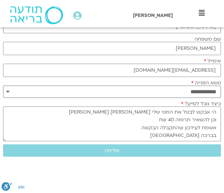  Describe the element at coordinates (208, 39) in the screenshot. I see `label: שם משפחה` at that location.